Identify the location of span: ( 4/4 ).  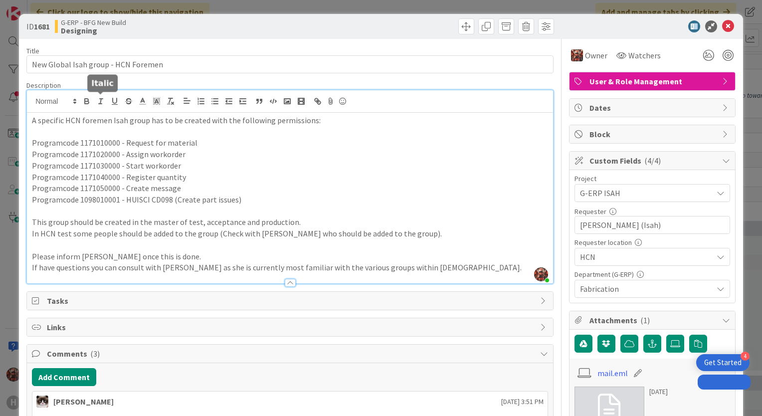
(652, 161).